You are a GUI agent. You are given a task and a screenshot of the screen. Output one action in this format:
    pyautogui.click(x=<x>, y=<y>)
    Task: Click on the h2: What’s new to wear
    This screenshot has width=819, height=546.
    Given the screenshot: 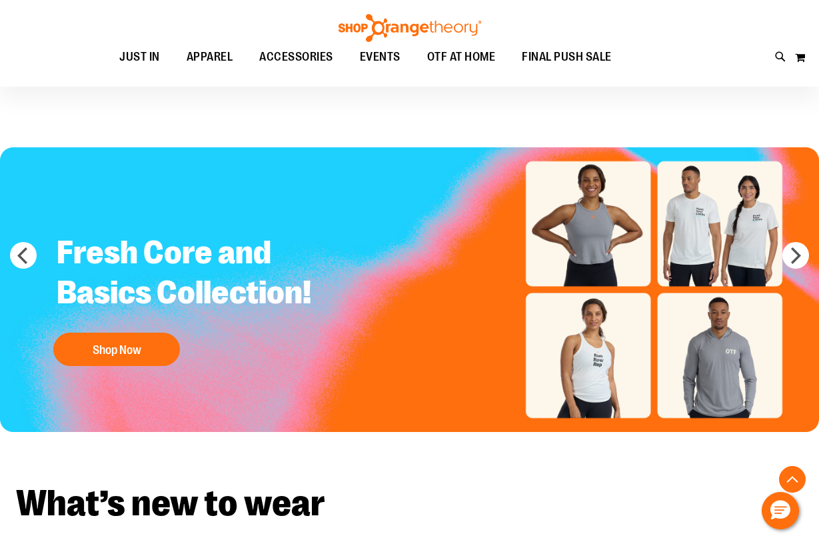 What is the action you would take?
    pyautogui.click(x=409, y=503)
    